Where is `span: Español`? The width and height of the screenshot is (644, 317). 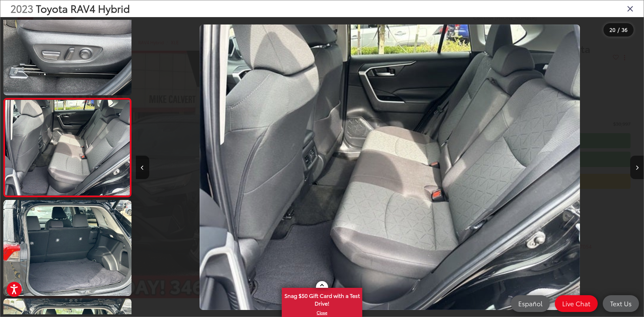 span: Español is located at coordinates (530, 303).